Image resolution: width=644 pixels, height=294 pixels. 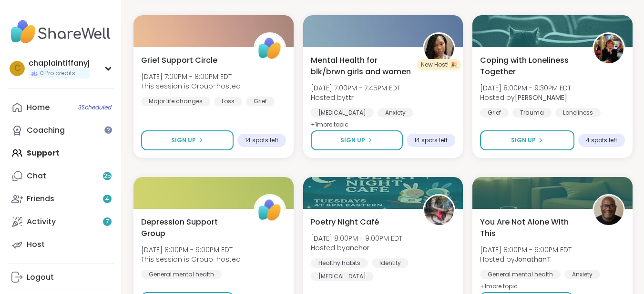 I want to click on b: anchor, so click(x=357, y=248).